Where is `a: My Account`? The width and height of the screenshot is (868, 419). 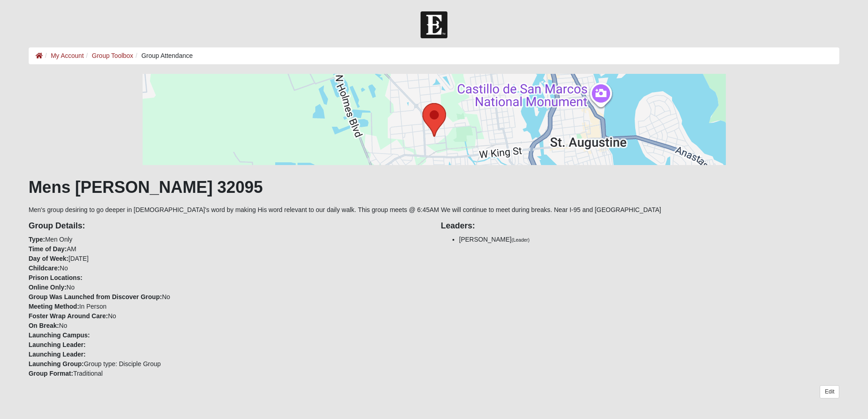 a: My Account is located at coordinates (67, 56).